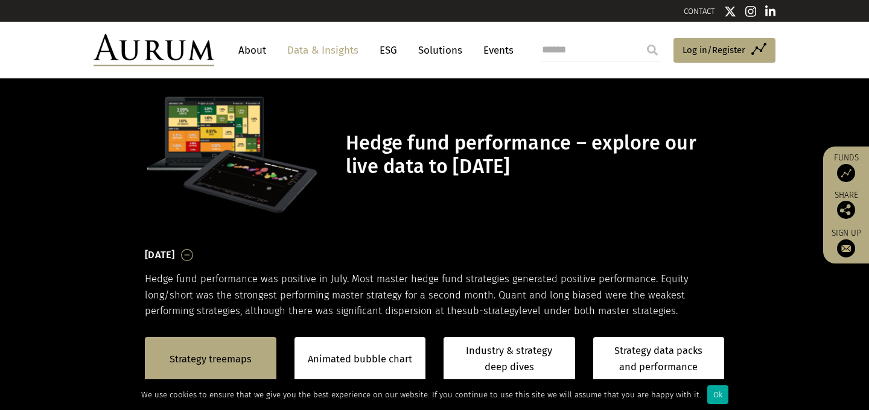  Describe the element at coordinates (750, 11) in the screenshot. I see `img: Instagram icon` at that location.